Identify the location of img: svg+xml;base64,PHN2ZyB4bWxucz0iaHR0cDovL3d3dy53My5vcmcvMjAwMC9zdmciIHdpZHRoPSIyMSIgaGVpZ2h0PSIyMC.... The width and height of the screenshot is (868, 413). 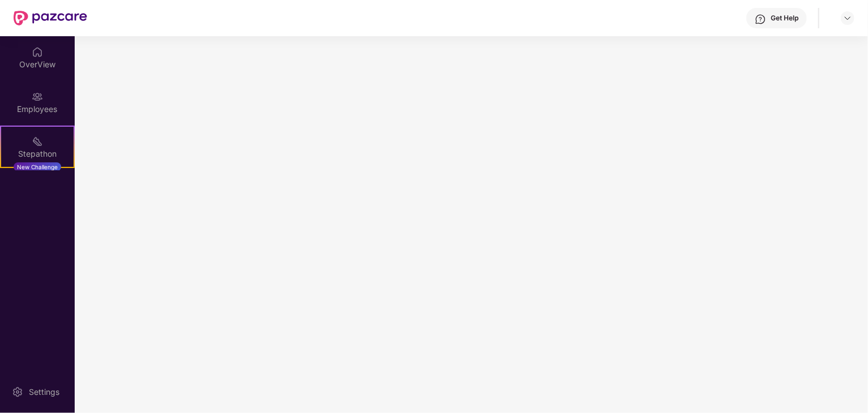
(37, 141).